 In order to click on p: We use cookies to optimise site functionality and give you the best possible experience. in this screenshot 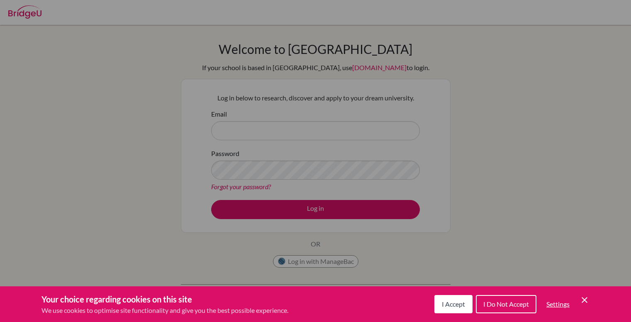, I will do `click(165, 310)`.